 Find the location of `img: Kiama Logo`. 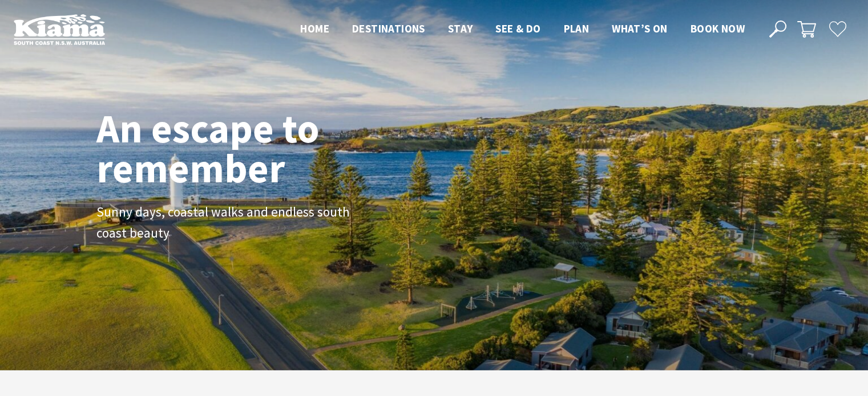

img: Kiama Logo is located at coordinates (59, 29).